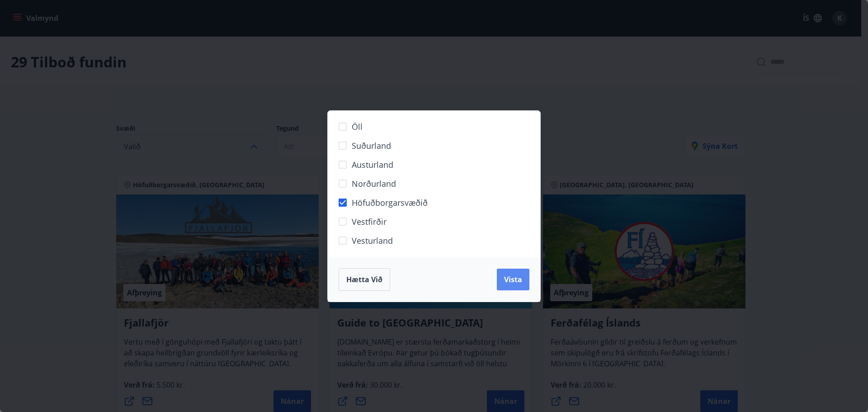 This screenshot has height=412, width=868. What do you see at coordinates (364, 279) in the screenshot?
I see `button: Hætta við` at bounding box center [364, 279].